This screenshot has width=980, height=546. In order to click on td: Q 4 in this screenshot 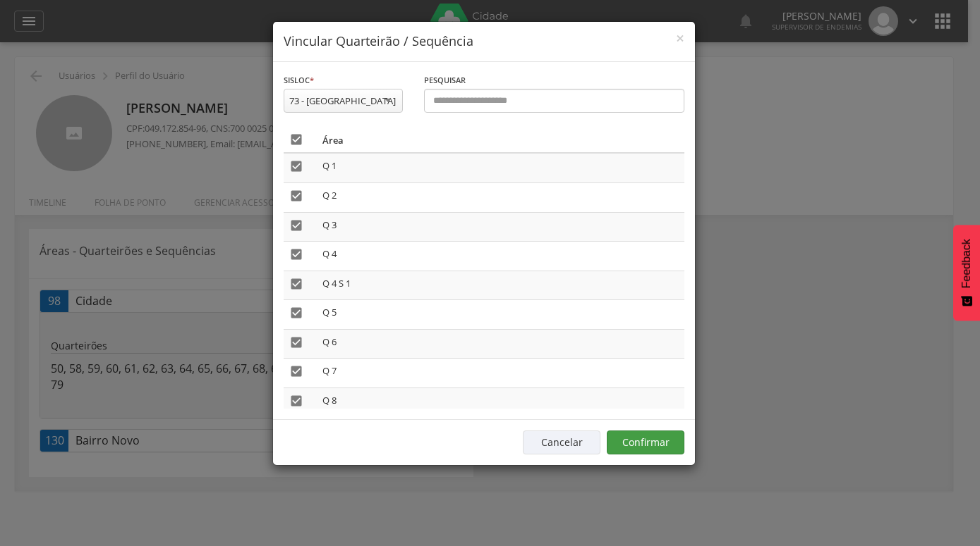, I will do `click(500, 257)`.